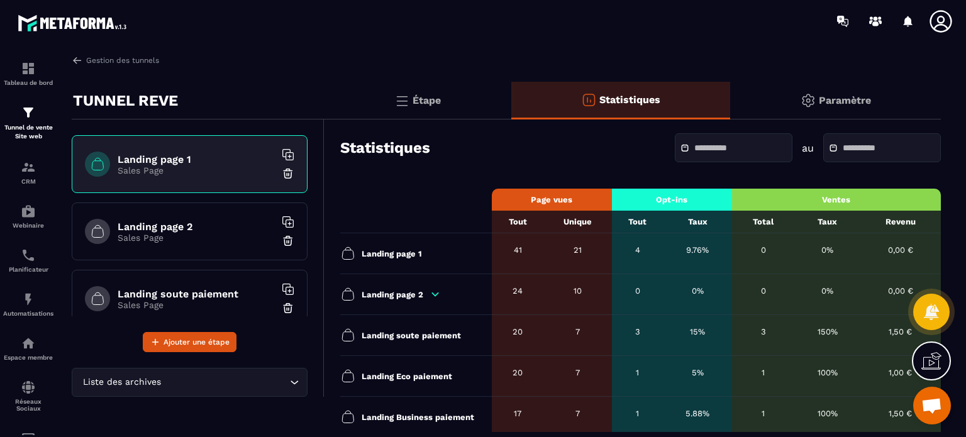 Image resolution: width=966 pixels, height=437 pixels. Describe the element at coordinates (28, 216) in the screenshot. I see `a: automationsautomationsWebinaire` at that location.